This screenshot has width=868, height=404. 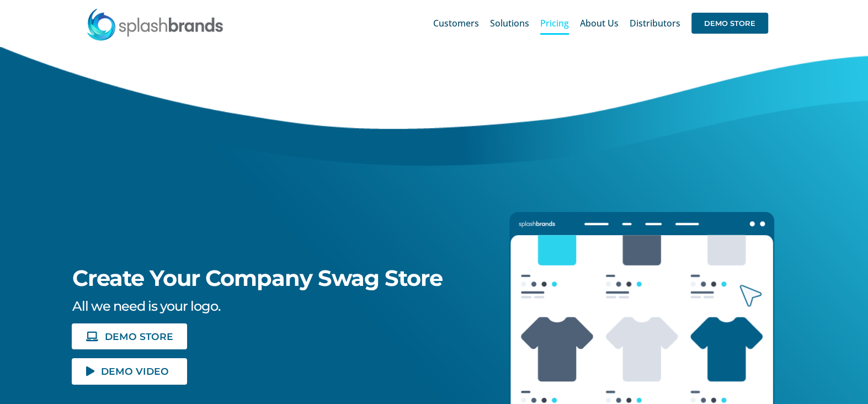 I want to click on nav: Main Menu, so click(x=600, y=23).